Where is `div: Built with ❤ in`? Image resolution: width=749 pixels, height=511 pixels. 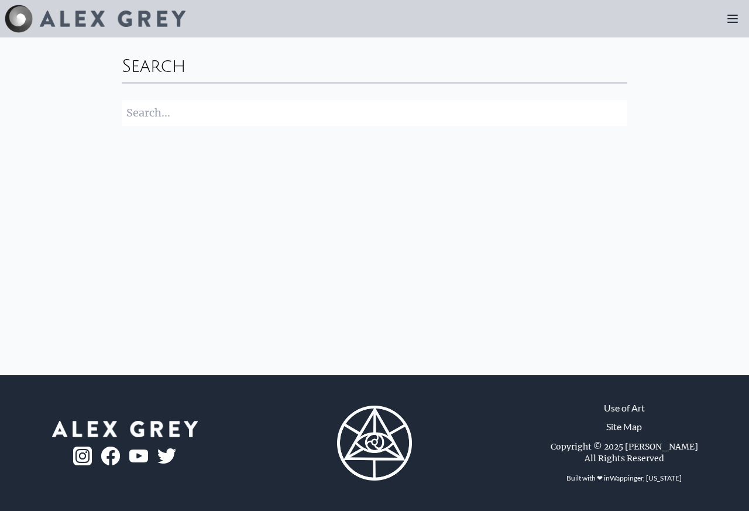 div: Built with ❤ in is located at coordinates (624, 478).